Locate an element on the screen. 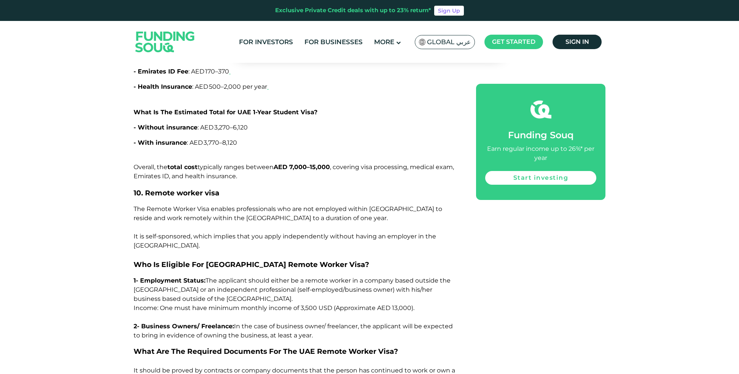 This screenshot has height=374, width=739. strong: AED 7,000–15,000 is located at coordinates (302, 167).